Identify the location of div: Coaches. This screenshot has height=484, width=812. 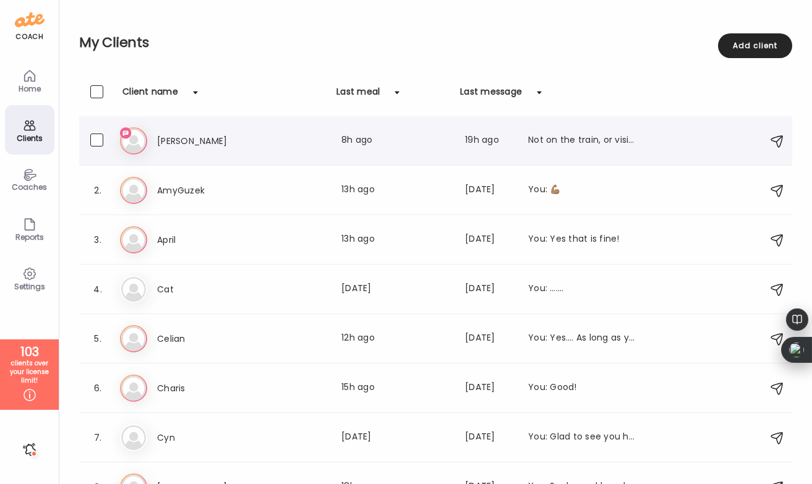
(30, 187).